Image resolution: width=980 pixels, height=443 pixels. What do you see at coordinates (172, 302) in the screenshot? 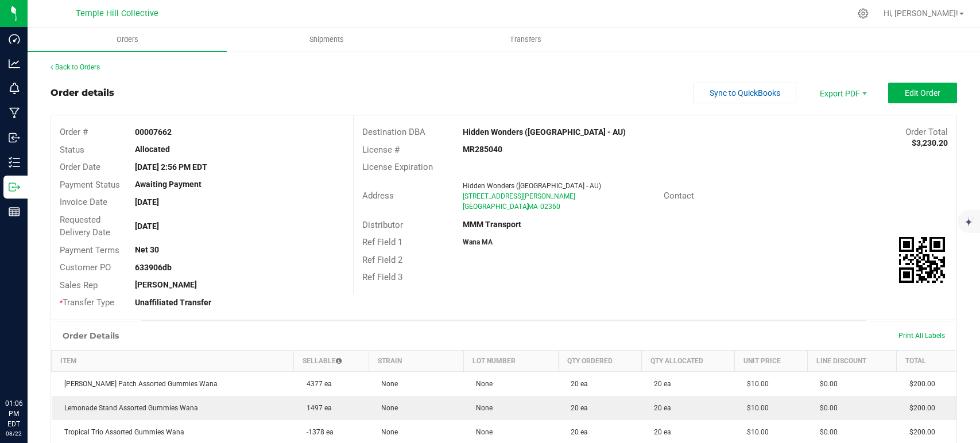
I see `strong: Unaffiliated Transfer` at bounding box center [172, 302].